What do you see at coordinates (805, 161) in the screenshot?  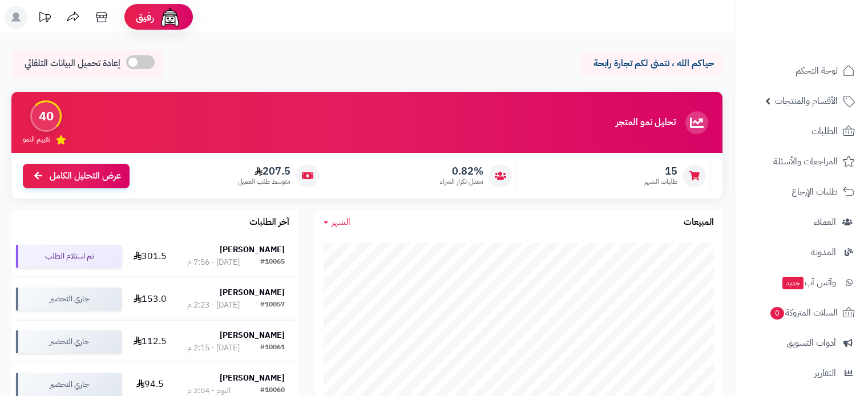 I see `span: المراجعات والأسئلة` at bounding box center [805, 161].